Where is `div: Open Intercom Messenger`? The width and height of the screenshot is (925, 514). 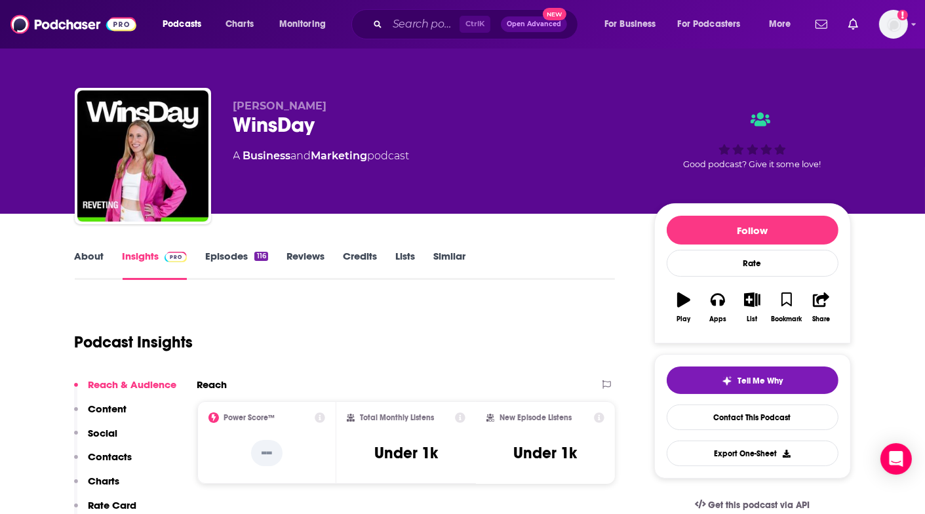 div: Open Intercom Messenger is located at coordinates (896, 459).